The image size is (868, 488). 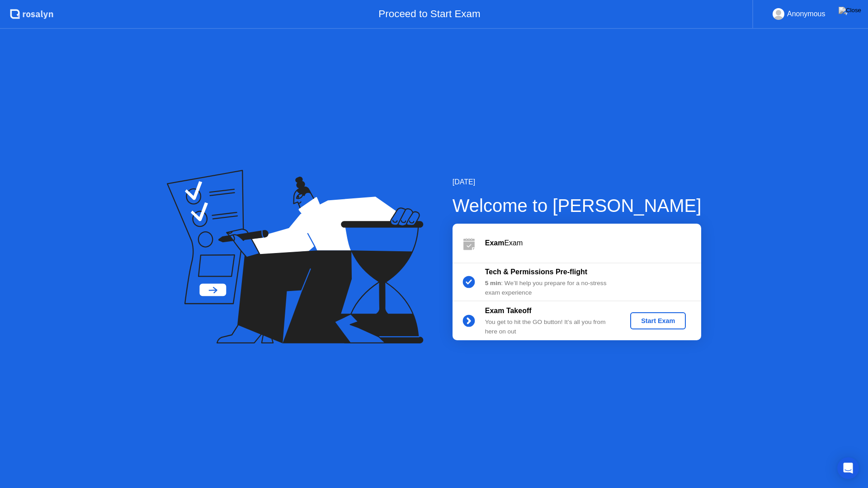 What do you see at coordinates (550, 288) in the screenshot?
I see `div: : We’ll help you prepare for a no-stress exam experience` at bounding box center [550, 288].